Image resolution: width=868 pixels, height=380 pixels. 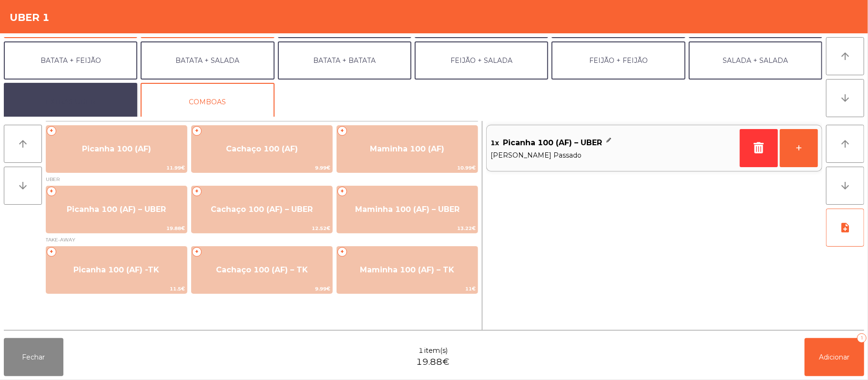 What do you see at coordinates (435, 350) in the screenshot?
I see `span: item(s)` at bounding box center [435, 350].